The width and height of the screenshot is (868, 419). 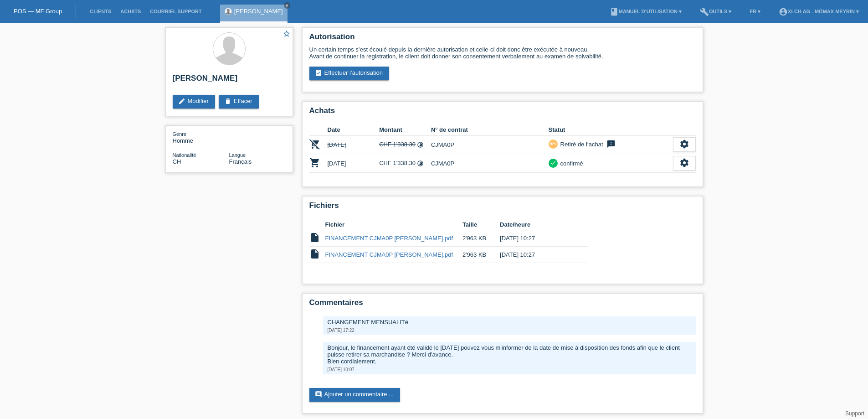 I want to click on i: build, so click(x=704, y=12).